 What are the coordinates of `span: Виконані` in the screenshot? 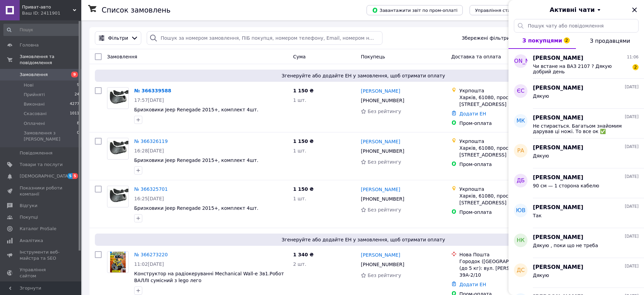 It's located at (34, 104).